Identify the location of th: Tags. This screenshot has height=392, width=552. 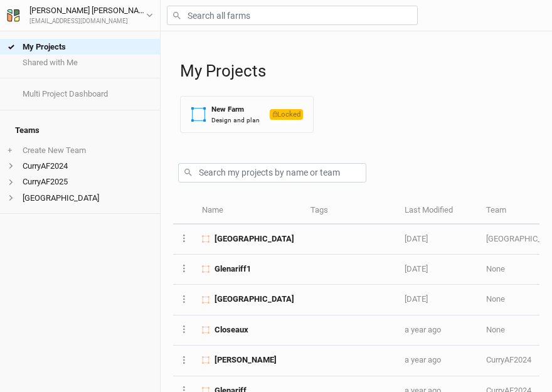
(350, 211).